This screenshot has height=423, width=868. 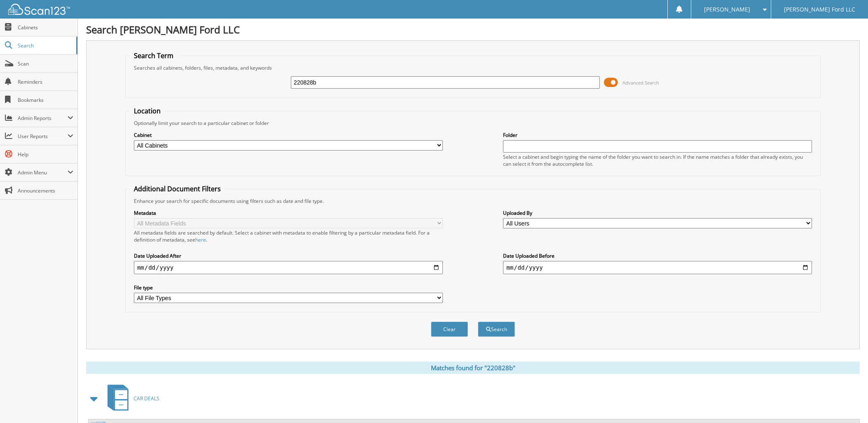 What do you see at coordinates (473, 123) in the screenshot?
I see `div: Optionally limit your search to a particular cabinet or folder` at bounding box center [473, 123].